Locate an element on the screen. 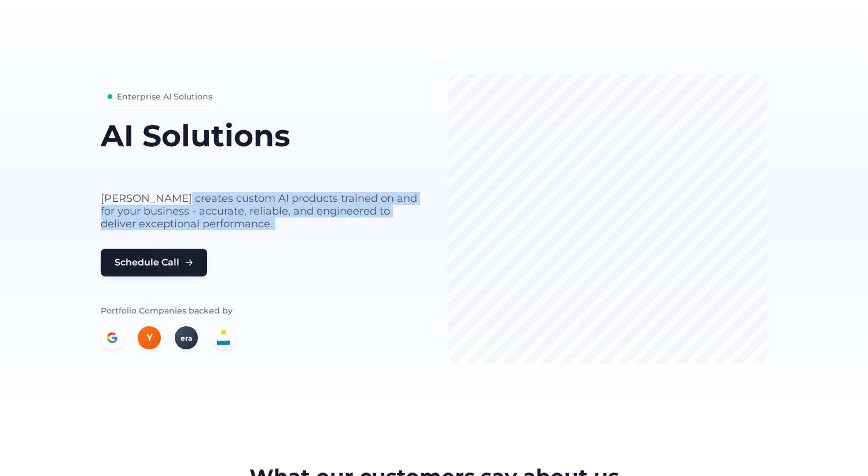 This screenshot has height=476, width=868. p: Portfolio Companies backed by is located at coordinates (261, 311).